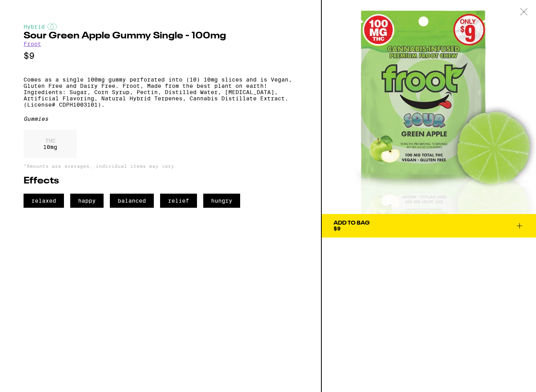 The image size is (536, 392). I want to click on div: 10 mg, so click(50, 144).